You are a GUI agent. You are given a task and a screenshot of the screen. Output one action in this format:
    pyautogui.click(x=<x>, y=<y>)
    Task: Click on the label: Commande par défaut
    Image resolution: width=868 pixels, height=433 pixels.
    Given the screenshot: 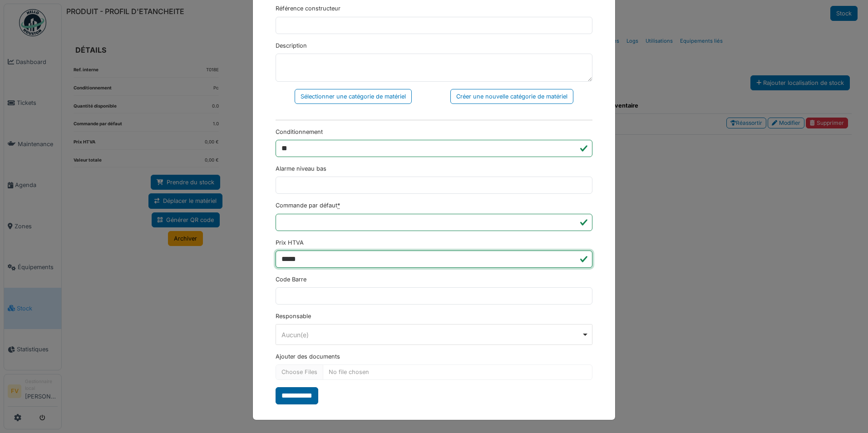 What is the action you would take?
    pyautogui.click(x=308, y=205)
    